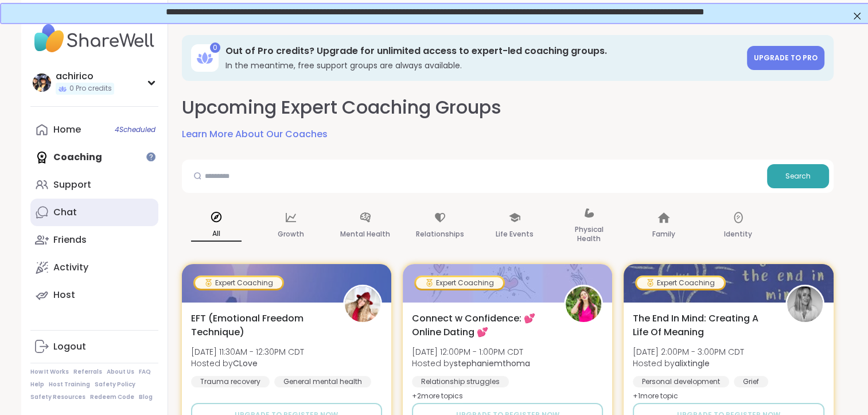 The height and width of the screenshot is (415, 868). I want to click on img: alixtingle, so click(805, 304).